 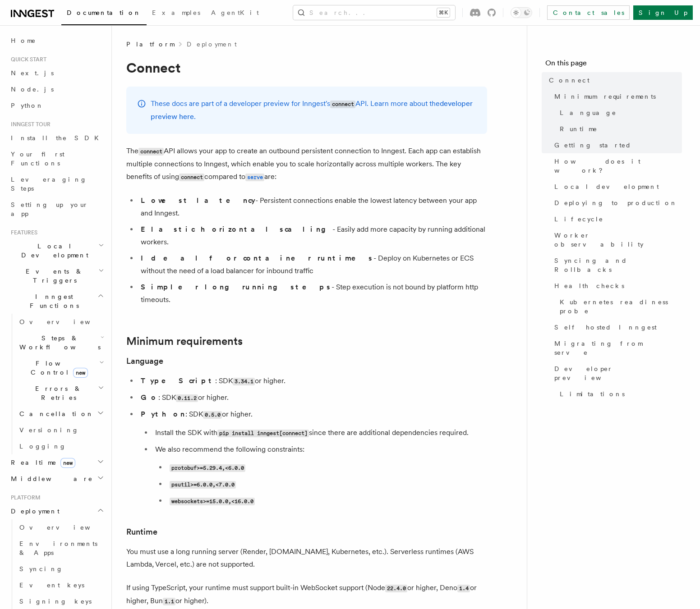 I want to click on code: pip install inngest[connect], so click(x=263, y=433).